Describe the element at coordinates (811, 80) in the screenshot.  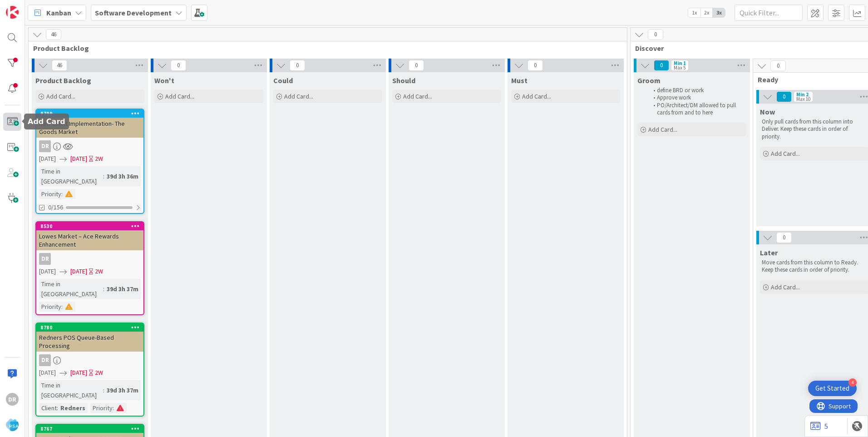
I see `span: Ready` at that location.